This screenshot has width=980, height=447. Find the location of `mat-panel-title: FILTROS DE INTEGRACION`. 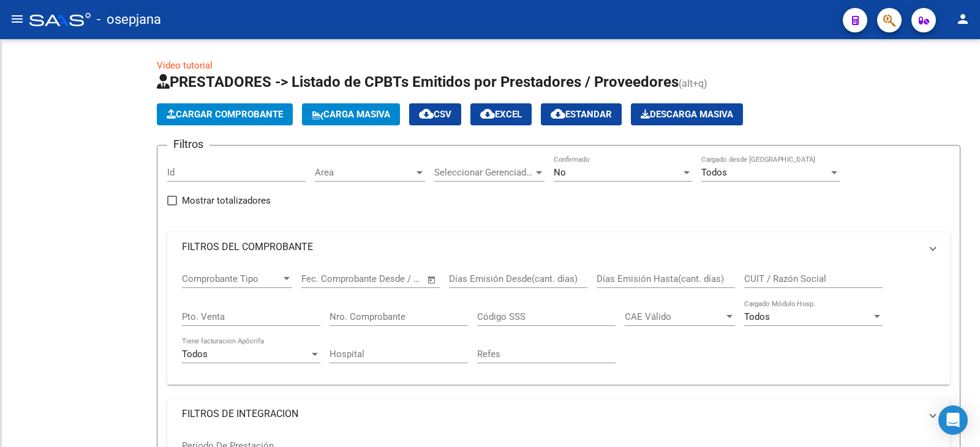

mat-panel-title: FILTROS DE INTEGRACION is located at coordinates (551, 414).